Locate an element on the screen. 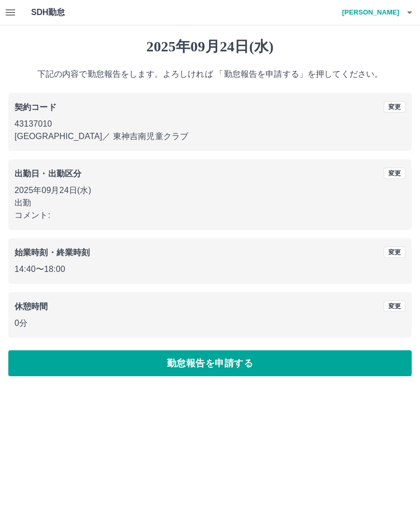 The height and width of the screenshot is (507, 420). p: 下記の内容で勤怠報告をします。よろしければ 「勤怠報告を申請する」を押してください。 is located at coordinates (210, 74).